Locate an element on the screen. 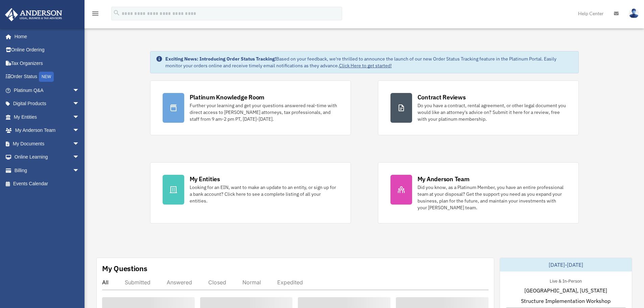 The height and width of the screenshot is (308, 644). div: Did you know, as a Platinum Member, you have an entire professional team at your disposal? Get th... is located at coordinates (492, 198).